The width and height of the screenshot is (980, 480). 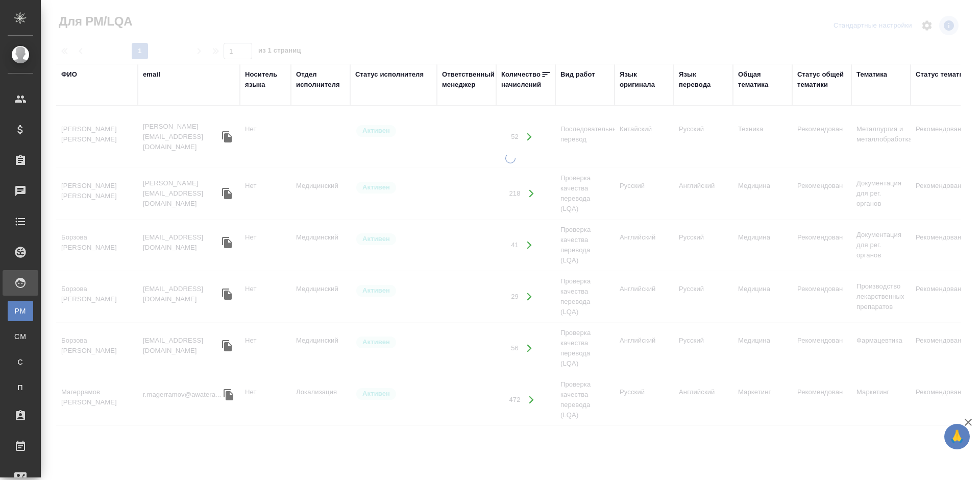 I want to click on div: Ответственный менеджер, so click(x=468, y=80).